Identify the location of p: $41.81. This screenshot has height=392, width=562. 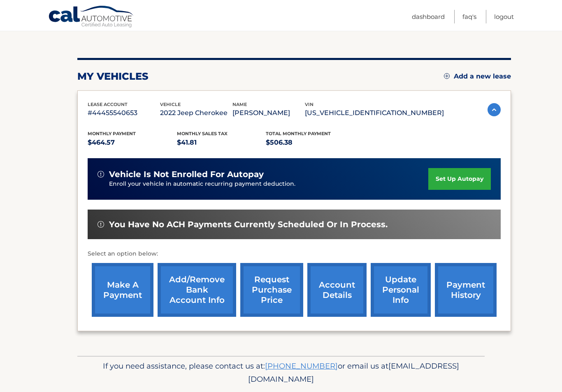
(221, 143).